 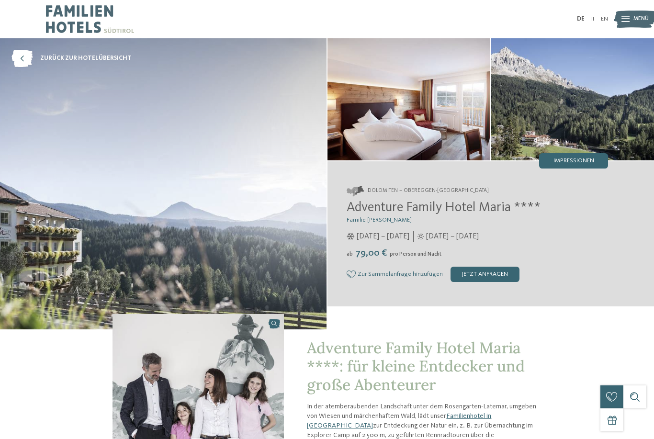 I want to click on span: zurück zur Hotelübersicht, so click(x=86, y=58).